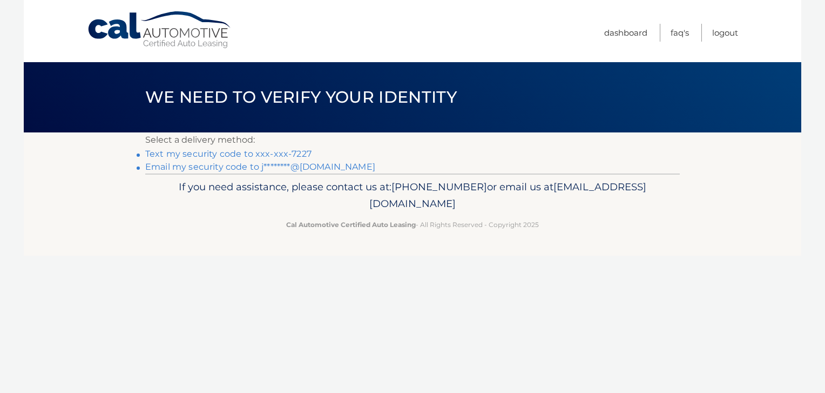 Image resolution: width=825 pixels, height=393 pixels. I want to click on strong: Cal Automotive Certified Auto Leasing, so click(351, 224).